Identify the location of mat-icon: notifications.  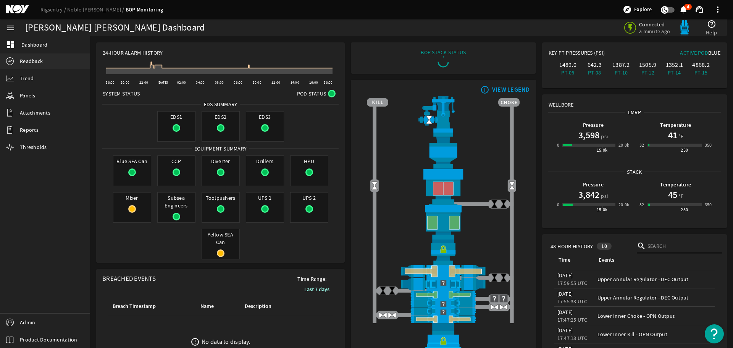
(683, 10).